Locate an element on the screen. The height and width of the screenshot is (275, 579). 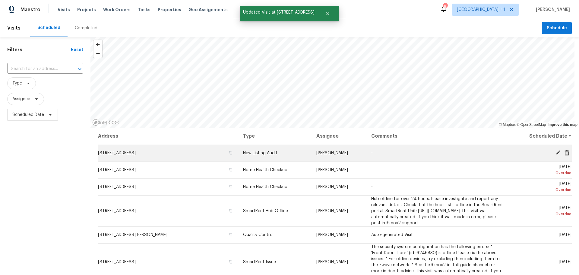
span: Geo Assignments is located at coordinates (208, 10).